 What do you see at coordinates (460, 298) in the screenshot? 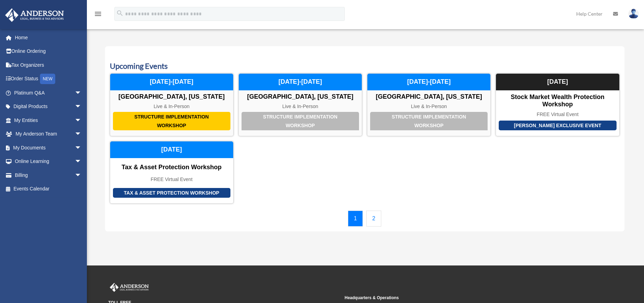
I see `small: Headquarters & Operations` at bounding box center [460, 298].